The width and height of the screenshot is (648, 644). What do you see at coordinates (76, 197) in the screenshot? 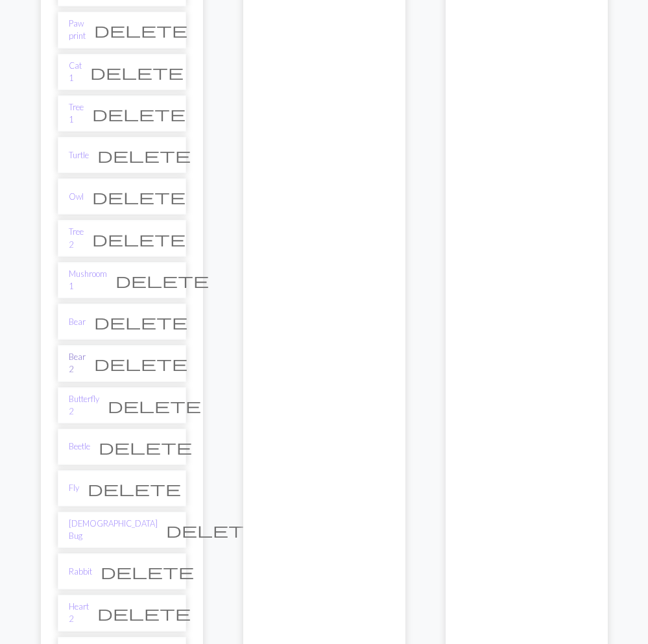
I see `a: Owl` at bounding box center [76, 197].